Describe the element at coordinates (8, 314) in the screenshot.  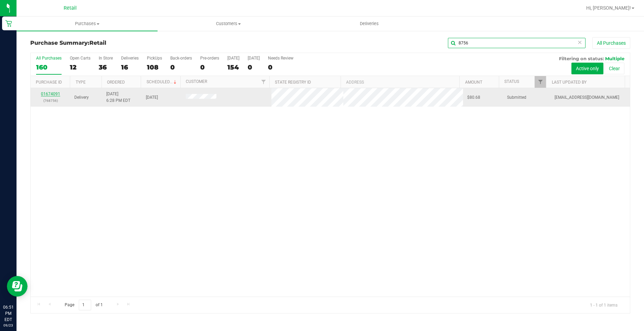
I see `p: 06:51 PM EDT` at that location.